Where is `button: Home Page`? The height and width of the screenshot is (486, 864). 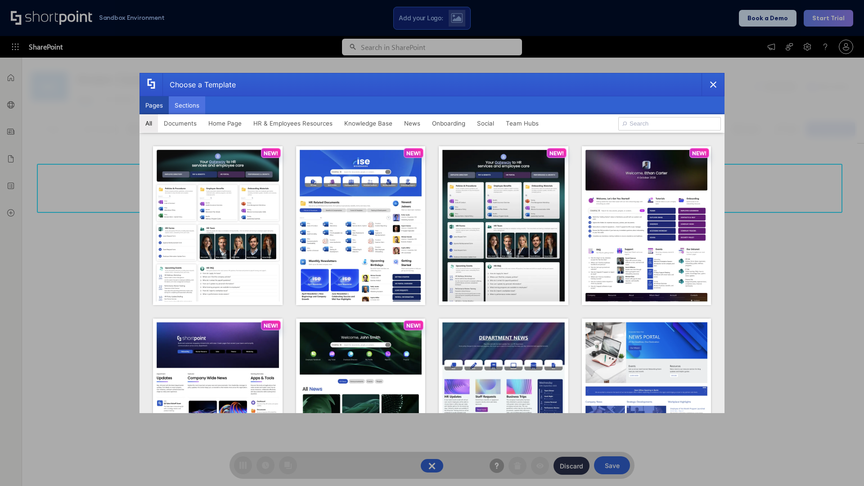
button: Home Page is located at coordinates (225, 123).